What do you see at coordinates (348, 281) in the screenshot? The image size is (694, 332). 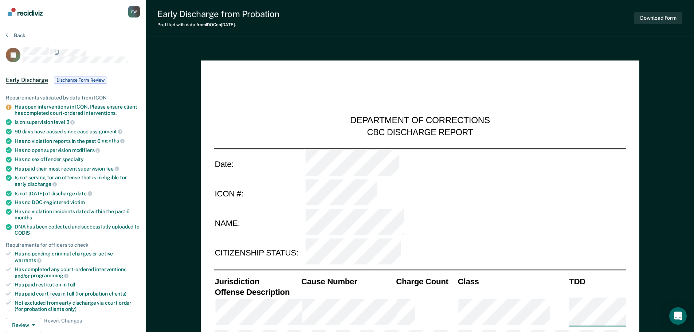 I see `th: Cause Number` at bounding box center [348, 281].